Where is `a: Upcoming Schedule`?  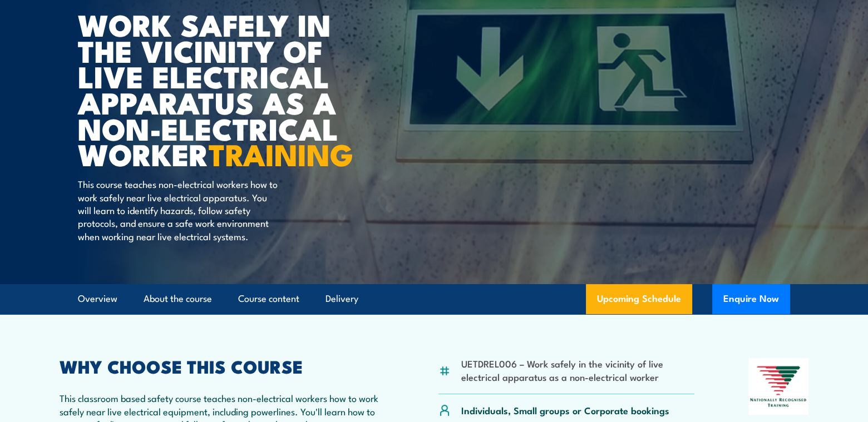
a: Upcoming Schedule is located at coordinates (639, 299).